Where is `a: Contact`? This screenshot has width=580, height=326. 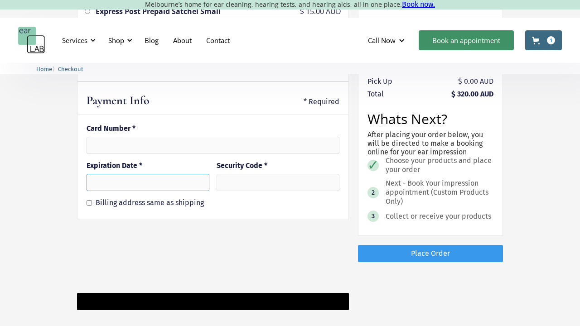
a: Contact is located at coordinates (218, 40).